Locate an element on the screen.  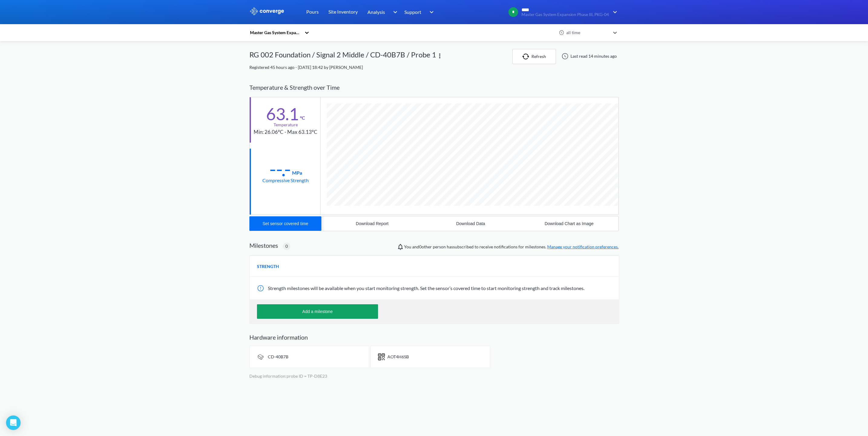
span: Analysis is located at coordinates (376, 12).